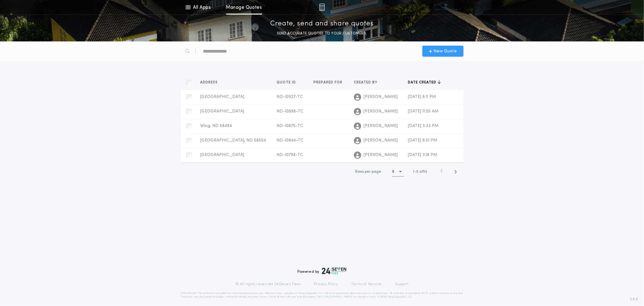 This screenshot has height=306, width=644. I want to click on span: Rows per page:, so click(368, 171).